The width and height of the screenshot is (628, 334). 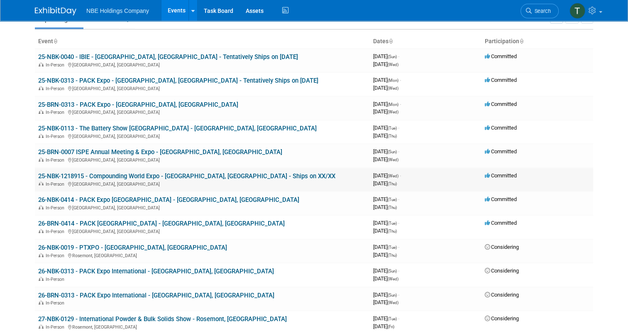 What do you see at coordinates (202, 42) in the screenshot?
I see `th: Event` at bounding box center [202, 42].